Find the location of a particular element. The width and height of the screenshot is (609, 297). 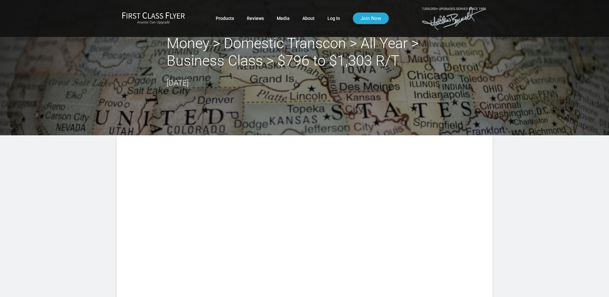

h2: Money > Domestic Transcon > All Year > Business Class > $796 to $1,303 R/T is located at coordinates (305, 52).